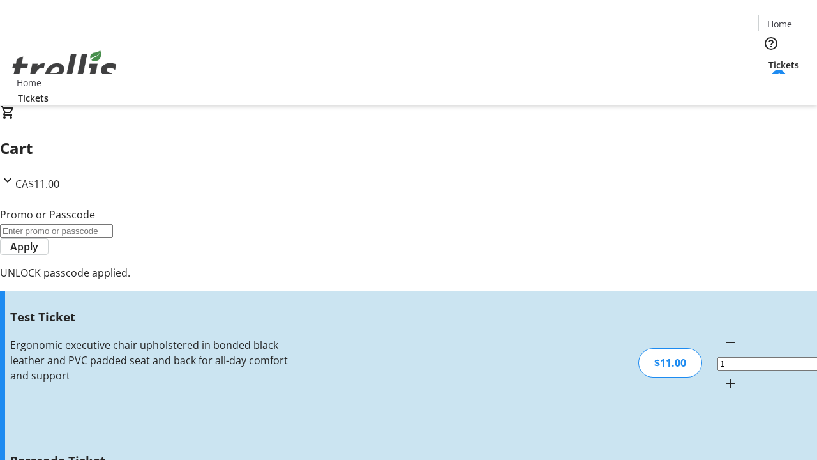 The image size is (817, 460). I want to click on button: Increment by one, so click(731, 383).